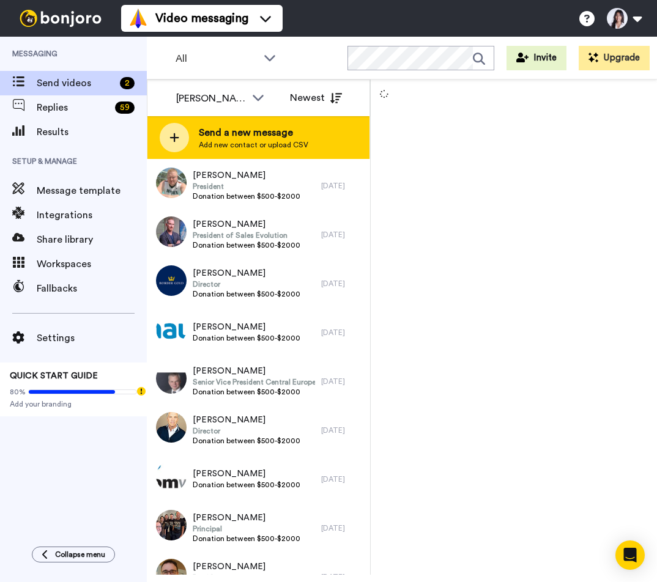 This screenshot has width=657, height=582. I want to click on span: Workspaces, so click(92, 264).